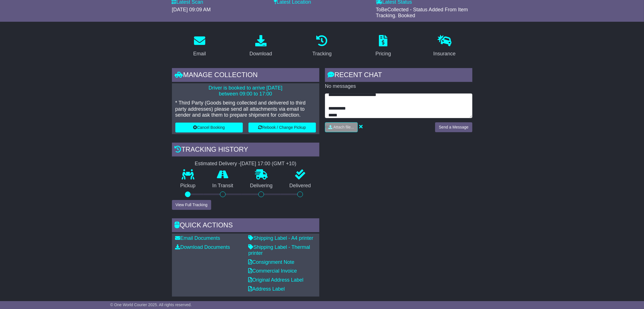 Image resolution: width=644 pixels, height=309 pixels. I want to click on div: Email, so click(199, 53).